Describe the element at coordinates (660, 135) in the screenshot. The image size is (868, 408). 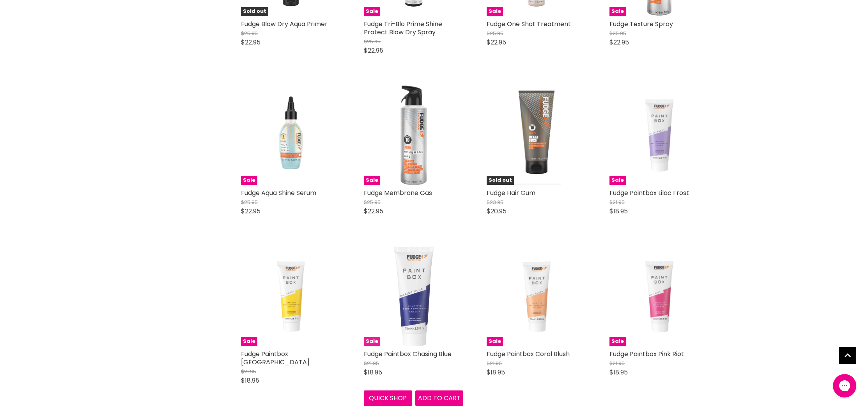
I see `img: Fudge Paintbox Lilac Frost` at that location.